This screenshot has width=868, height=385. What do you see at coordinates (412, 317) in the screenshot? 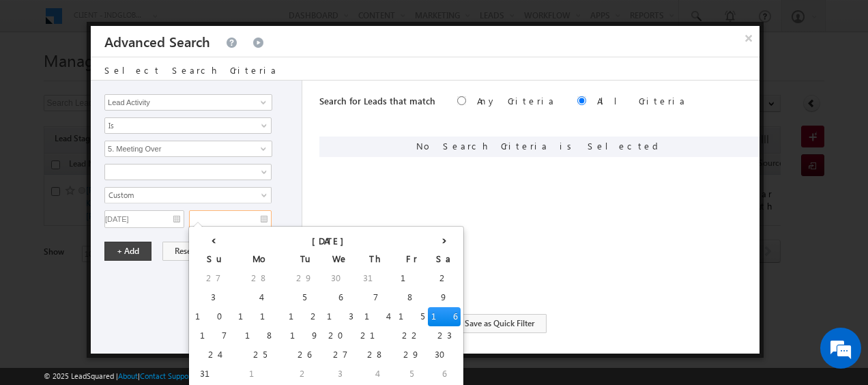
I see `td: 15` at bounding box center [412, 317].